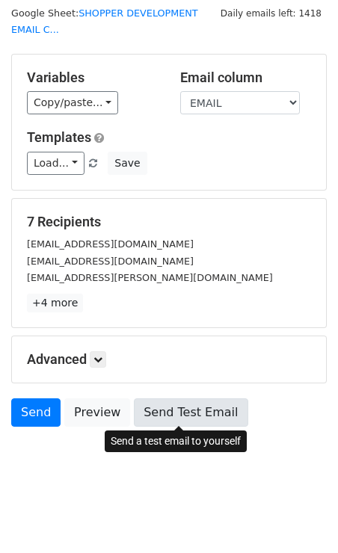 This screenshot has width=338, height=553. Describe the element at coordinates (72, 102) in the screenshot. I see `a: Copy/paste...` at that location.